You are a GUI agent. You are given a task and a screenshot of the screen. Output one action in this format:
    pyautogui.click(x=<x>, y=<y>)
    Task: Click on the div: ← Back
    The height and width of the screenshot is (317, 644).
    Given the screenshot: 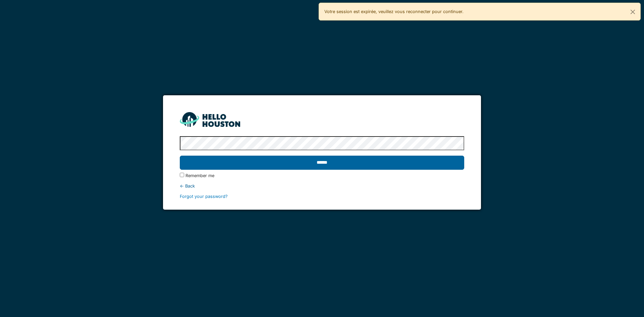 What is the action you would take?
    pyautogui.click(x=321, y=186)
    